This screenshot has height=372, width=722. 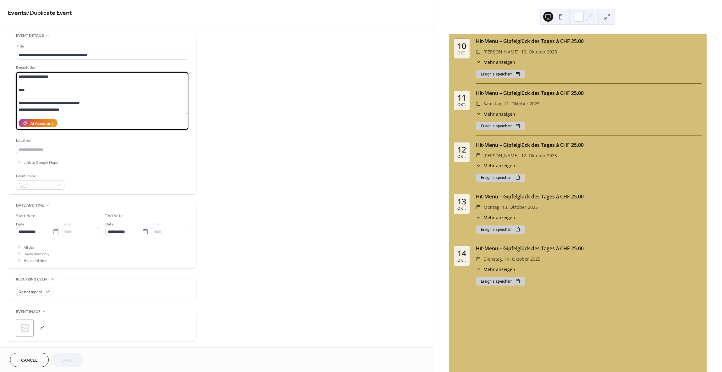 I want to click on div: Event color, so click(x=40, y=176).